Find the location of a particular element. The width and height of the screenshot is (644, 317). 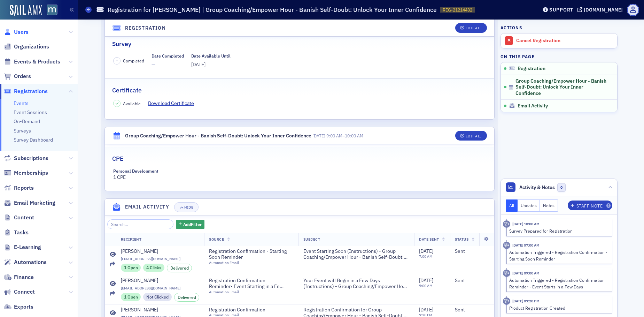

h2: Survey is located at coordinates (121, 44).